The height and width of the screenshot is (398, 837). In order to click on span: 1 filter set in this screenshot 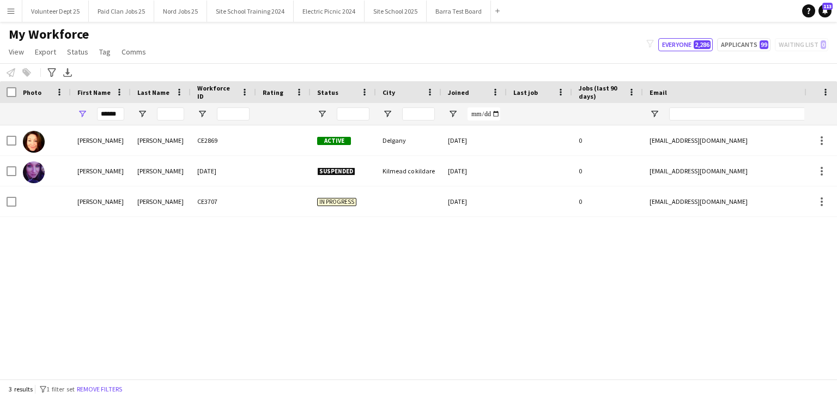, I will do `click(61, 389)`.